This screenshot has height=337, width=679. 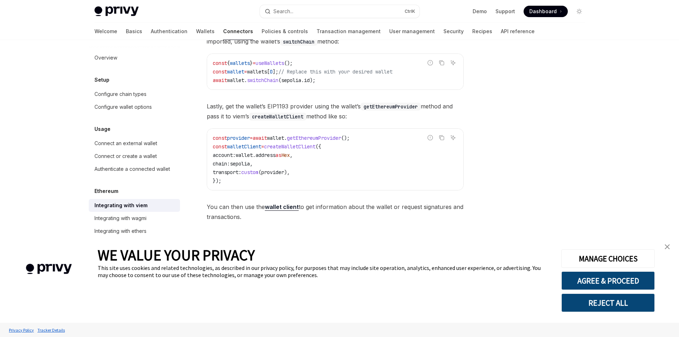 I want to click on button: Ask AI, so click(x=453, y=63).